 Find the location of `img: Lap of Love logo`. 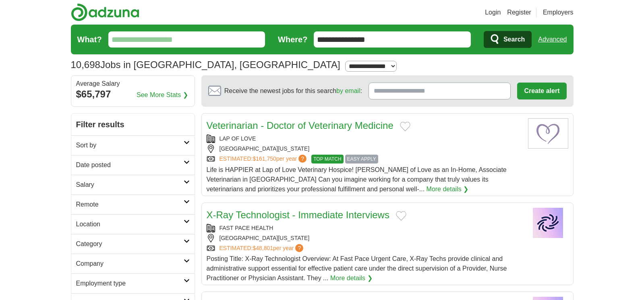

img: Lap of Love logo is located at coordinates (548, 133).